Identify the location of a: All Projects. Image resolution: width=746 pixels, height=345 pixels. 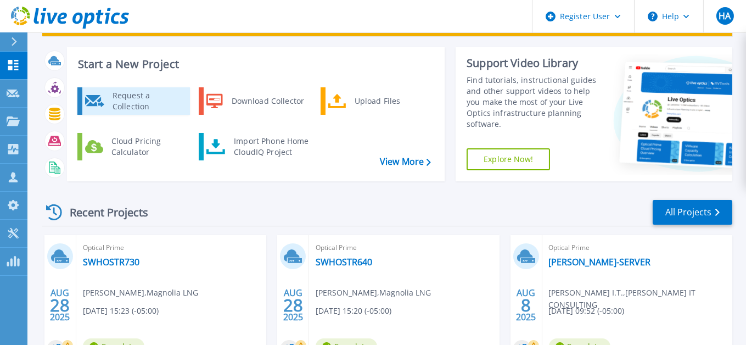
(692, 212).